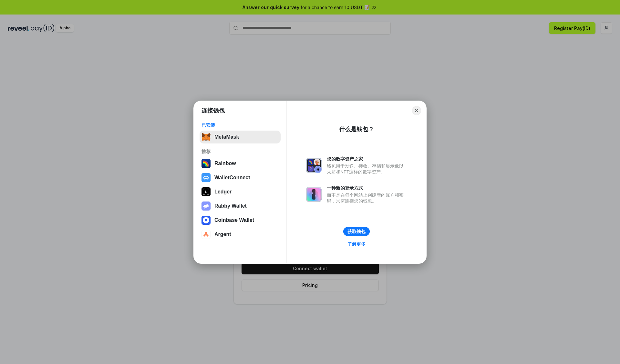 The image size is (620, 364). I want to click on div: Argent, so click(223, 235).